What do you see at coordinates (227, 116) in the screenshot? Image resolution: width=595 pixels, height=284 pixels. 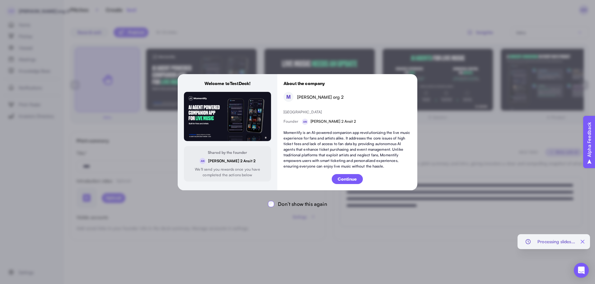 I see `img: 79_1756822580015-page-1.jpg` at bounding box center [227, 116].